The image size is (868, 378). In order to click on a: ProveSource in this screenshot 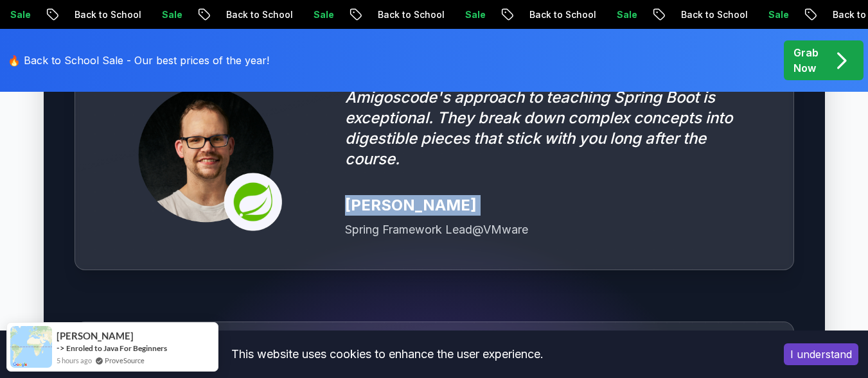, I will do `click(125, 360)`.